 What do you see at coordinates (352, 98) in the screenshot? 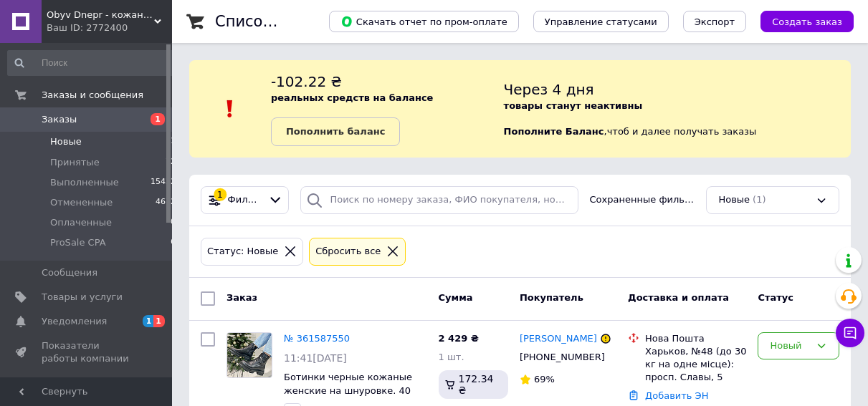
I see `b: реальных средств на балансе` at bounding box center [352, 98].